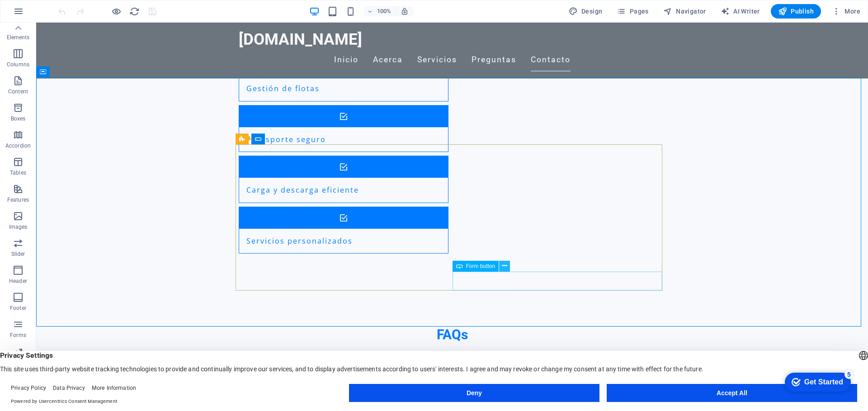  What do you see at coordinates (585, 11) in the screenshot?
I see `button: Design` at bounding box center [585, 11].